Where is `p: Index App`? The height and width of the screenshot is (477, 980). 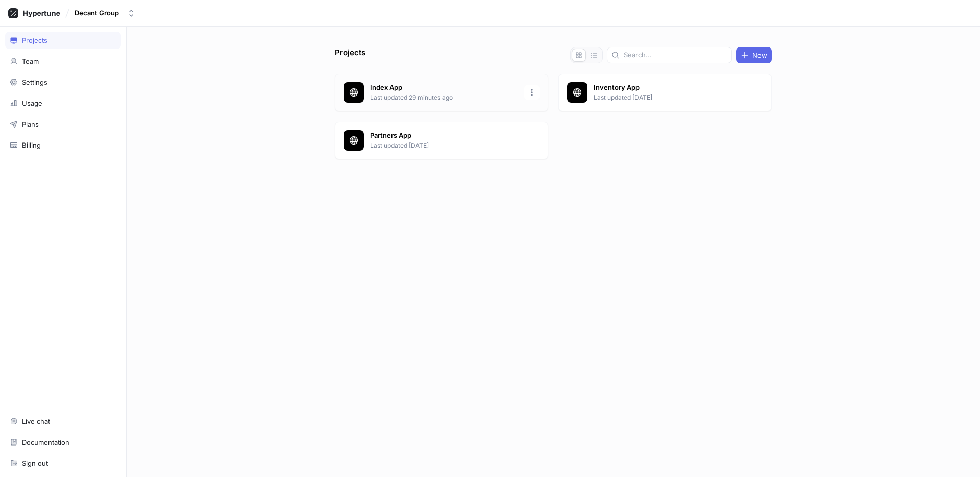
p: Index App is located at coordinates (444, 88).